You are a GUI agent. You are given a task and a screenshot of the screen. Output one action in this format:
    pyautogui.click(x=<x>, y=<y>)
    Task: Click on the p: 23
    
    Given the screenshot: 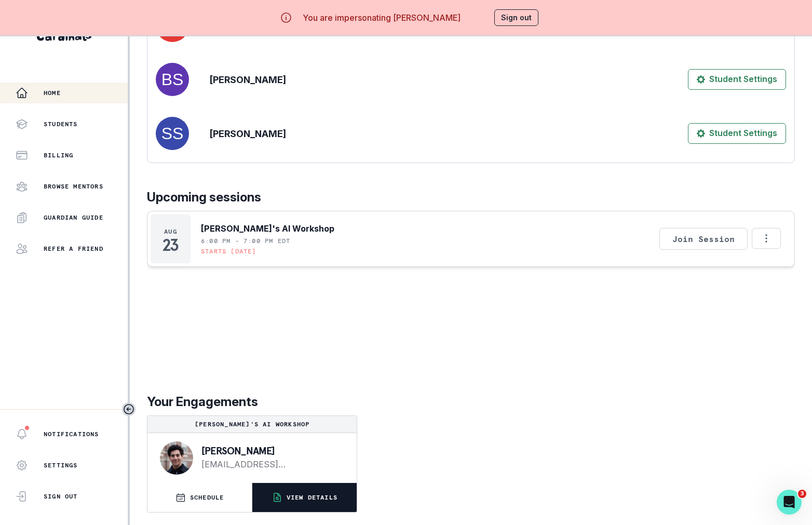 What is the action you would take?
    pyautogui.click(x=170, y=245)
    